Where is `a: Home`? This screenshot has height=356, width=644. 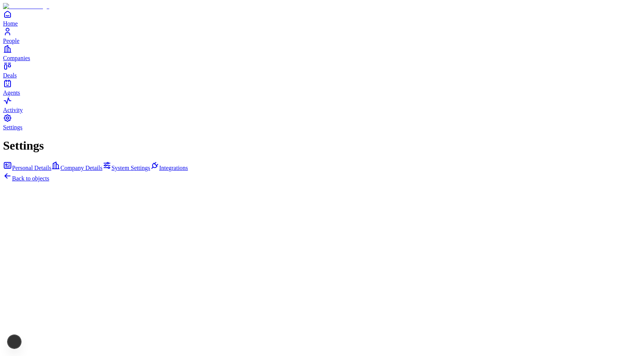
a: Home is located at coordinates (322, 18).